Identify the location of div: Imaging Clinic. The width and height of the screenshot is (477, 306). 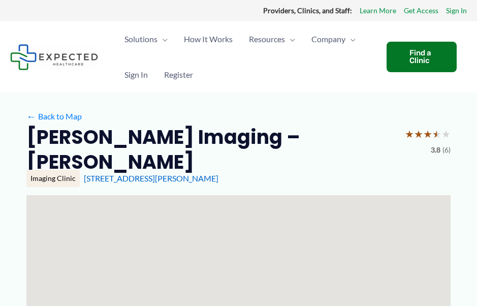
(53, 178).